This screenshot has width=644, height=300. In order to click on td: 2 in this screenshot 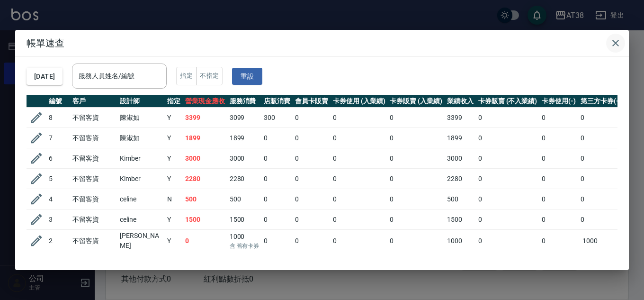, I will do `click(58, 241)`.